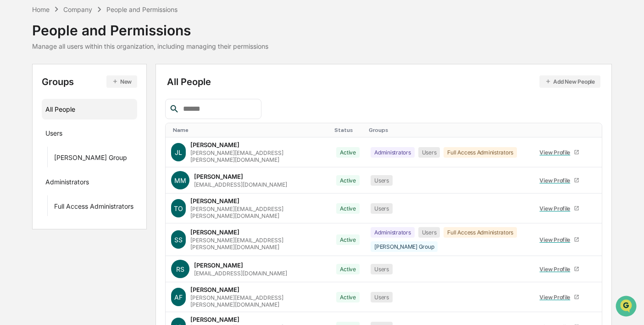 The image size is (644, 325). I want to click on img: Go home, so click(29, 13).